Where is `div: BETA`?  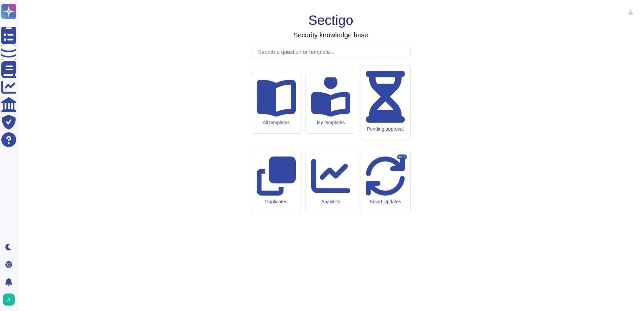 div: BETA is located at coordinates (402, 157).